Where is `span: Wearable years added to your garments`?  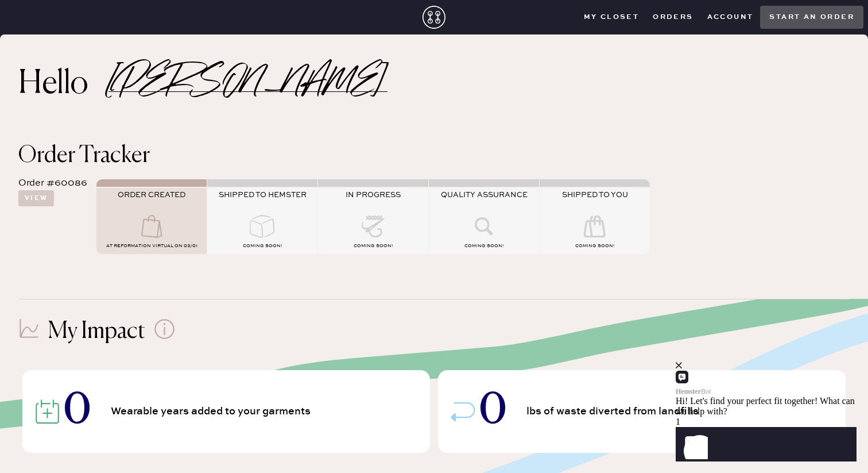 span: Wearable years added to your garments is located at coordinates (213, 412).